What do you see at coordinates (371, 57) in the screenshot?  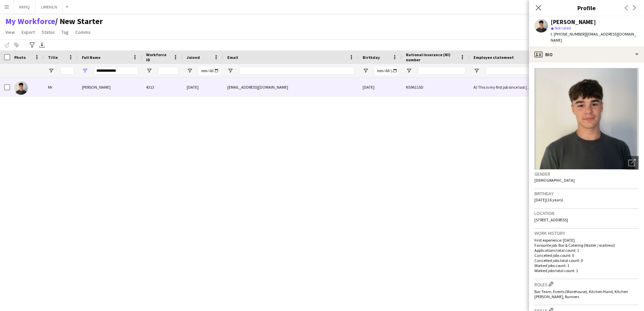 I see `span: Birthday` at bounding box center [371, 57].